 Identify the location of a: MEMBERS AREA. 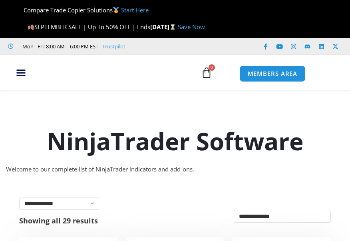
(273, 74).